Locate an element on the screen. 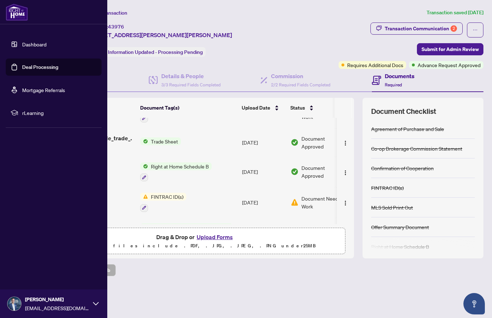 This screenshot has height=318, width=492. div: 2 is located at coordinates (453, 29).